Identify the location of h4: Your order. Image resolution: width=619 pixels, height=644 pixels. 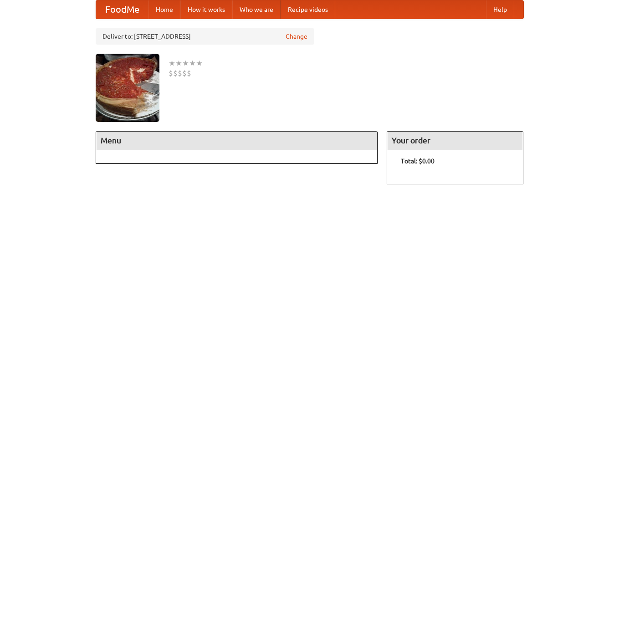
(455, 141).